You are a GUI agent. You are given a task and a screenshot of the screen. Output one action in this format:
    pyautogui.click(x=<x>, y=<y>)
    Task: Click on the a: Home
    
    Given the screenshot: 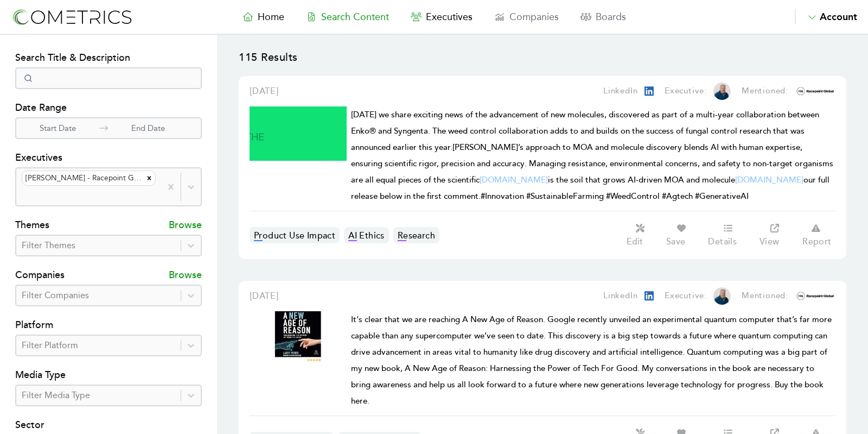 What is the action you would take?
    pyautogui.click(x=263, y=17)
    